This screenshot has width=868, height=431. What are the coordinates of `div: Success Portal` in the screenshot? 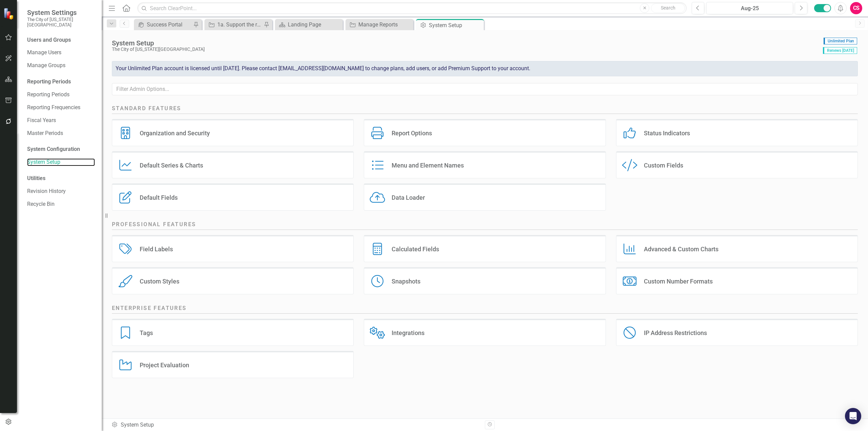 It's located at (169, 25).